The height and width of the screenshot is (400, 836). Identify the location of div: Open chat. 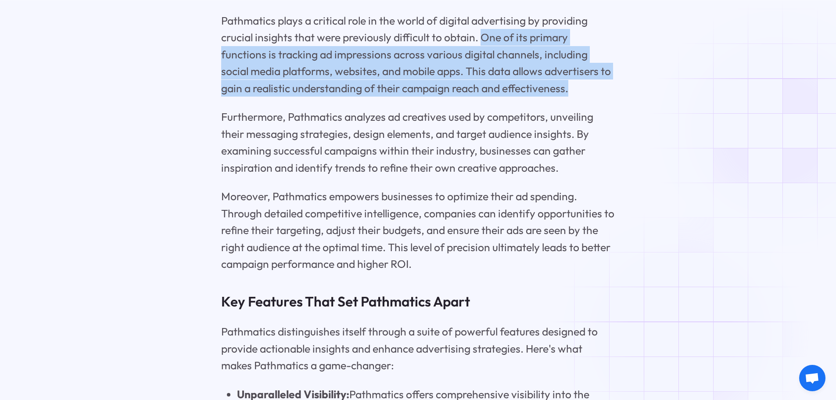
(812, 378).